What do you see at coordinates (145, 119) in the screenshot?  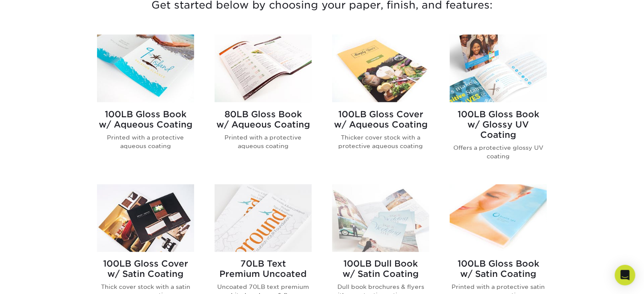 I see `h2: 100LB Gloss Book w/ Aqueous Coating` at bounding box center [145, 119].